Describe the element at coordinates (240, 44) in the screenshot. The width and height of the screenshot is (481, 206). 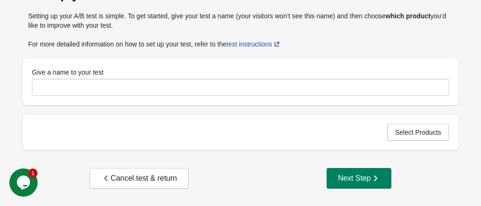
I see `p: For more detailed information on how to set up your test, refer to the` at that location.